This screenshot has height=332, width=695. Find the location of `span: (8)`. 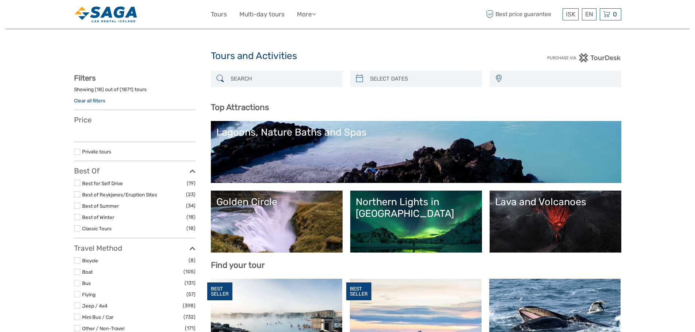

span: (8) is located at coordinates (192, 260).